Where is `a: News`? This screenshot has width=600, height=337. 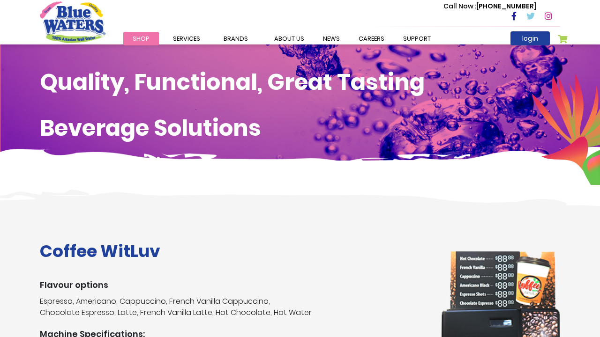 a: News is located at coordinates (331, 38).